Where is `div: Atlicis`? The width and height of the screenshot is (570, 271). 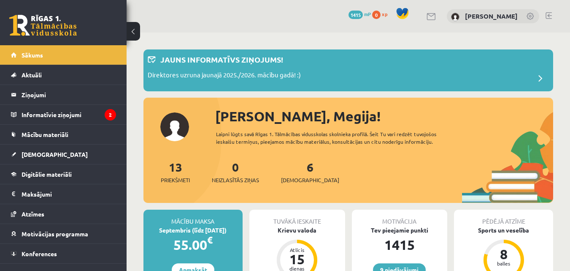
div: Atlicis is located at coordinates (297, 249).